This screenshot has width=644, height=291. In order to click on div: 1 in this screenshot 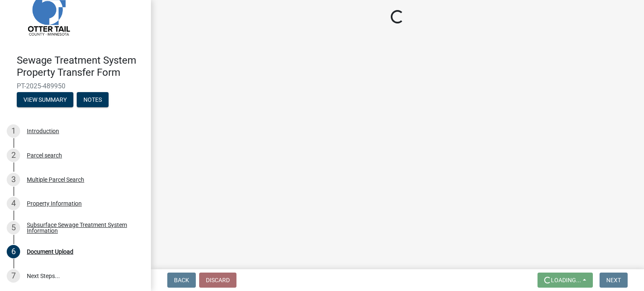, I will do `click(13, 131)`.